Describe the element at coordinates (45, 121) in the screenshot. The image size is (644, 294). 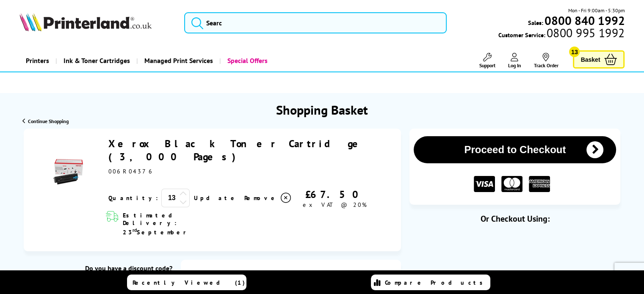
I see `a: Continue Shopping` at that location.